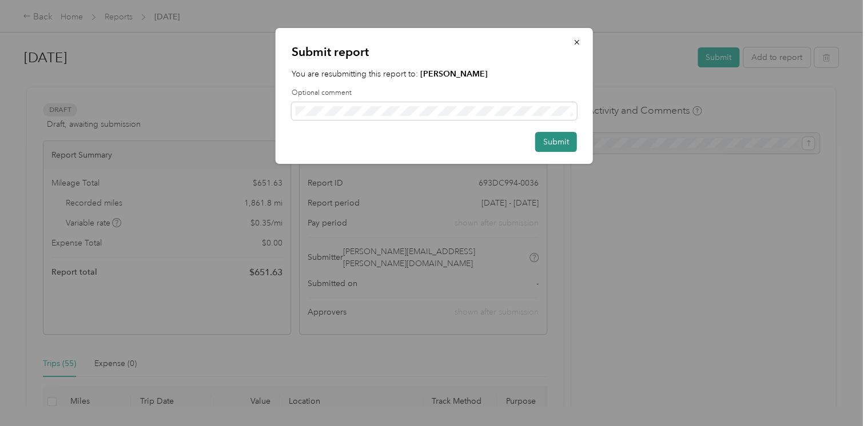  I want to click on p: You are resubmitting this report to:, so click(434, 74).